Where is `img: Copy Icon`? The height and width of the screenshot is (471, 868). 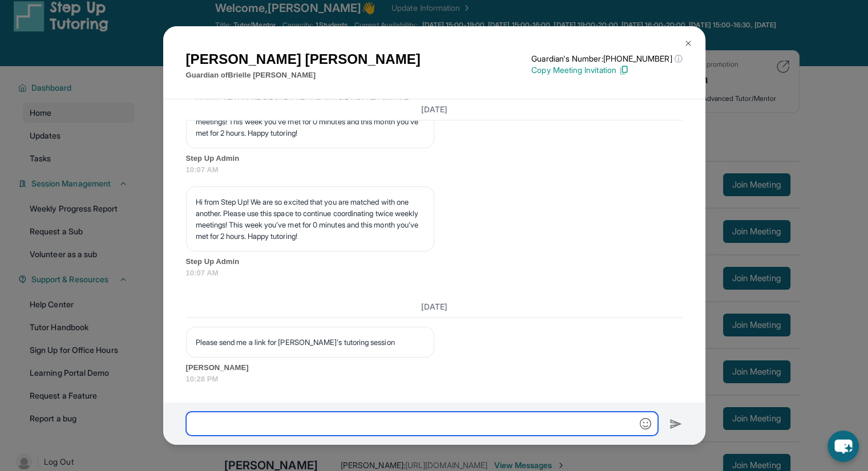 img: Copy Icon is located at coordinates (624, 70).